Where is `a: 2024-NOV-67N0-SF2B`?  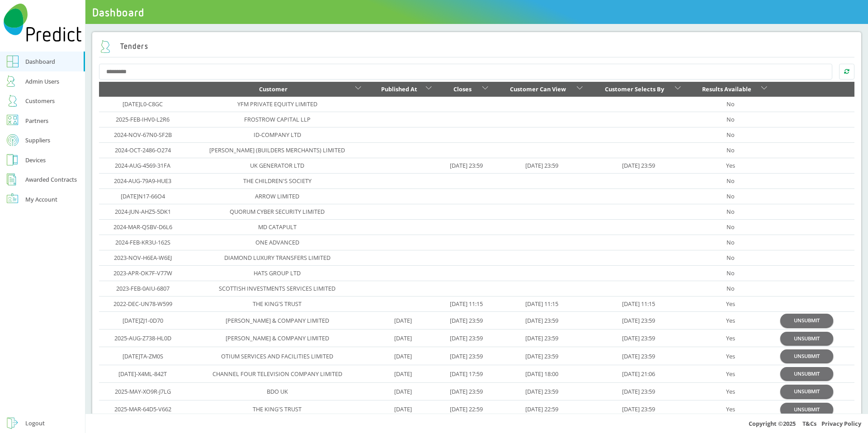 a: 2024-NOV-67N0-SF2B is located at coordinates (143, 135).